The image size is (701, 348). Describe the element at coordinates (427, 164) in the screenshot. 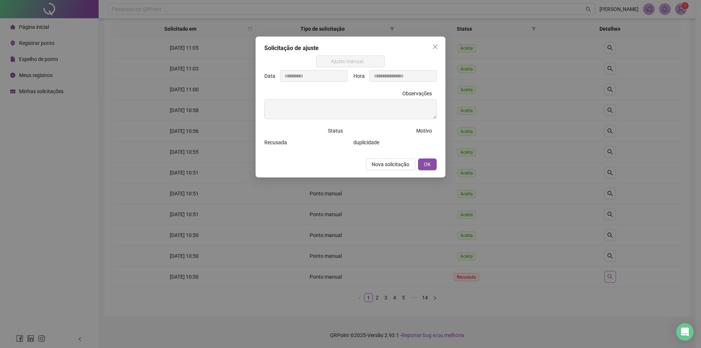

I see `span: OK` at that location.